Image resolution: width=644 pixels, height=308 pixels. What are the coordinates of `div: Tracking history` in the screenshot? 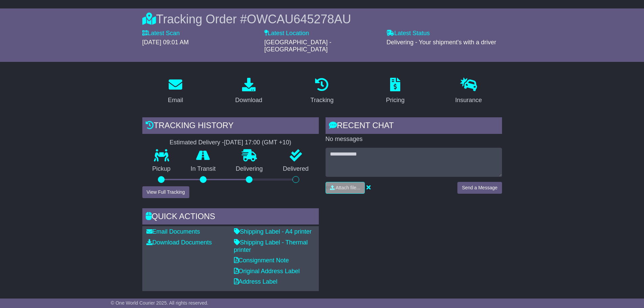 It's located at (230, 126).